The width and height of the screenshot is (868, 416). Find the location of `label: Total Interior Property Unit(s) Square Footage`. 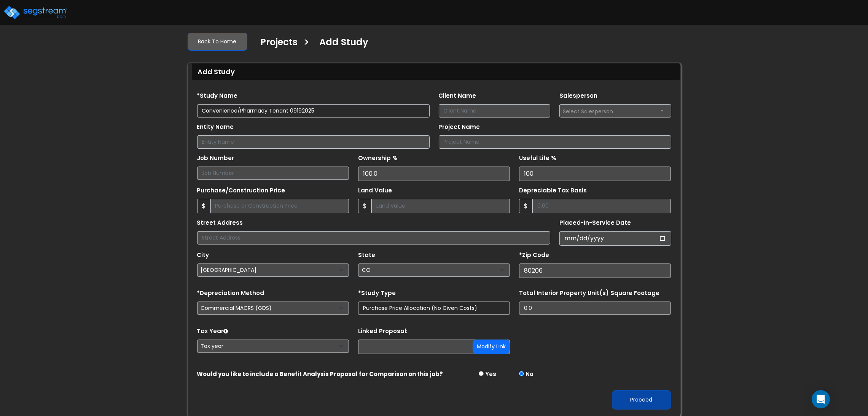

label: Total Interior Property Unit(s) Square Footage is located at coordinates (589, 293).